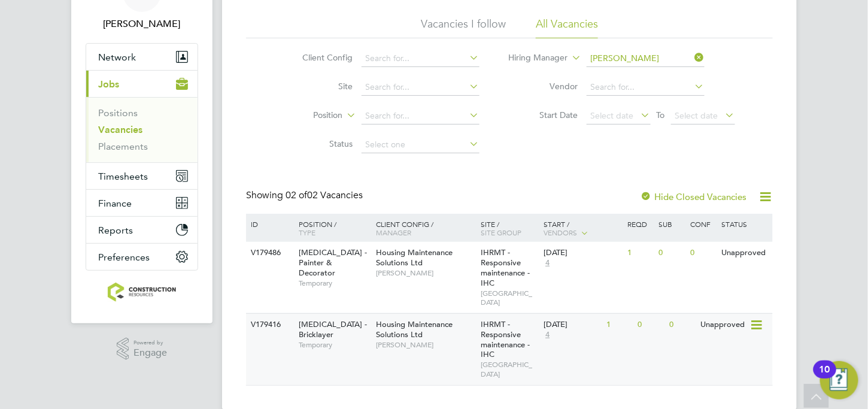  What do you see at coordinates (693, 197) in the screenshot?
I see `label: Hide Closed Vacancies` at bounding box center [693, 197].